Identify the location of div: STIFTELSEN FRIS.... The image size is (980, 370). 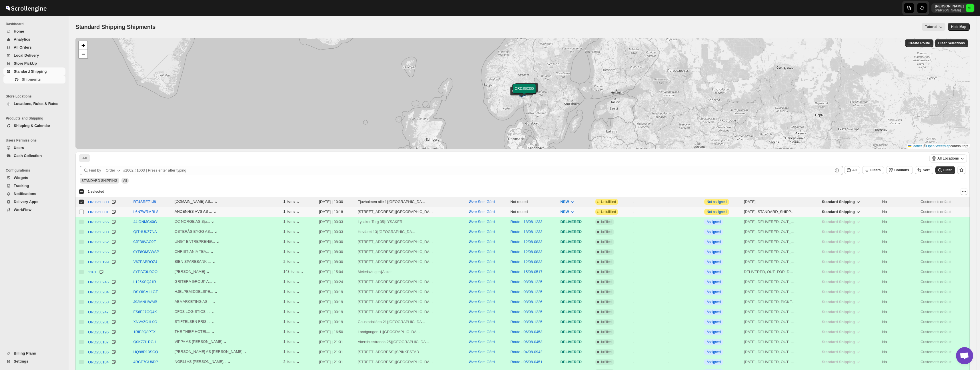
(192, 322).